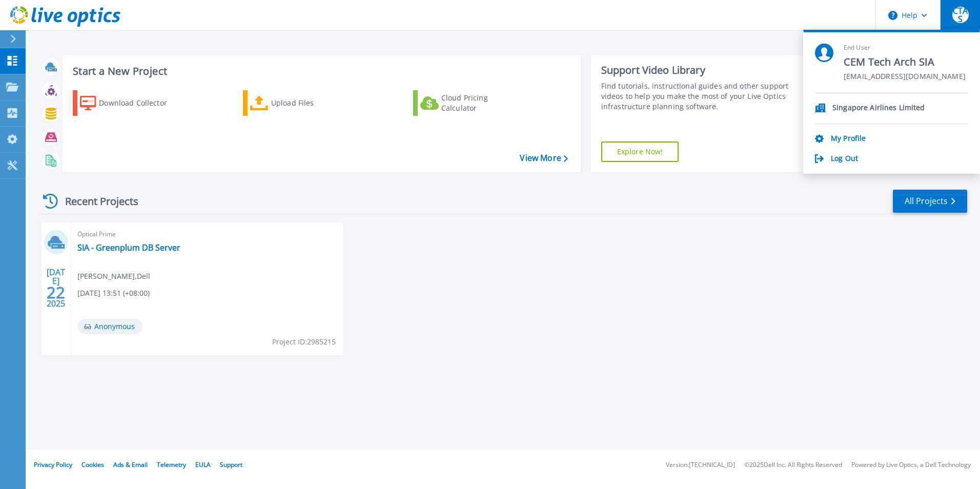 The width and height of the screenshot is (980, 489). I want to click on span: CEM Tech Arch SIA, so click(905, 62).